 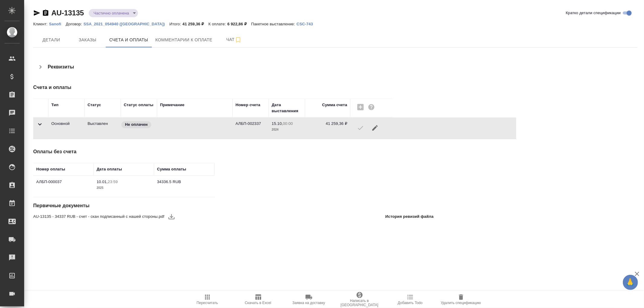 What do you see at coordinates (234, 206) in the screenshot?
I see `h4: Первичные документы` at bounding box center [234, 206].